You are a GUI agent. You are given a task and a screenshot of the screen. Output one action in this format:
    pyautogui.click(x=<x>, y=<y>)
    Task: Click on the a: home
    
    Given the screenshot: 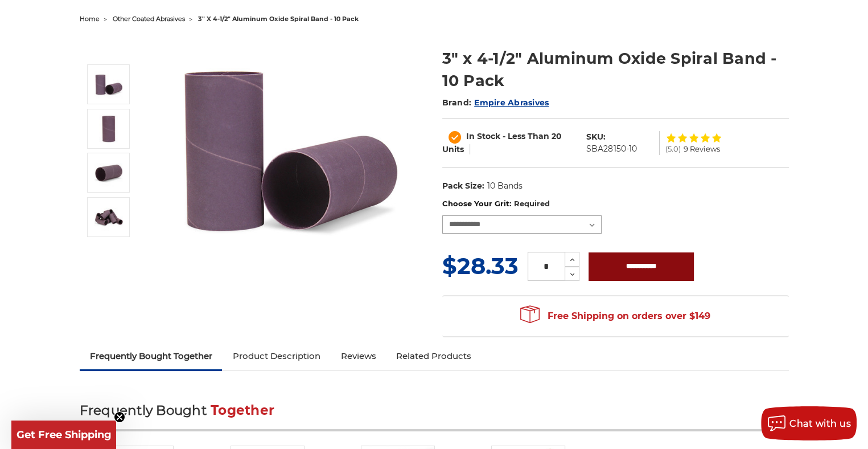 What is the action you would take?
    pyautogui.click(x=90, y=19)
    